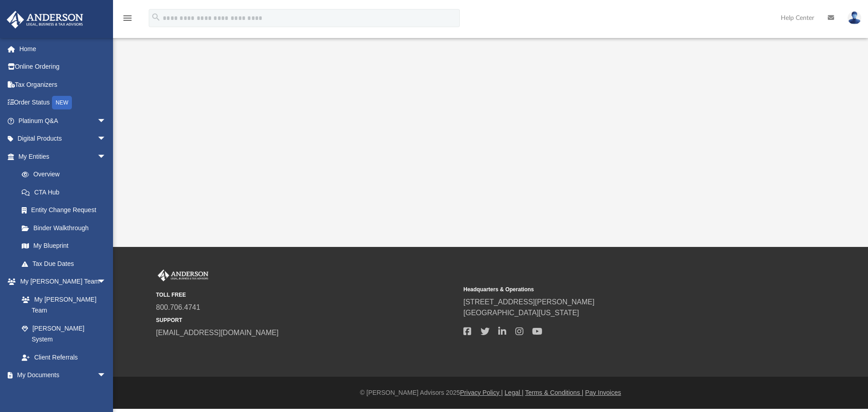 Image resolution: width=868 pixels, height=412 pixels. Describe the element at coordinates (156, 17) in the screenshot. I see `i: search` at that location.